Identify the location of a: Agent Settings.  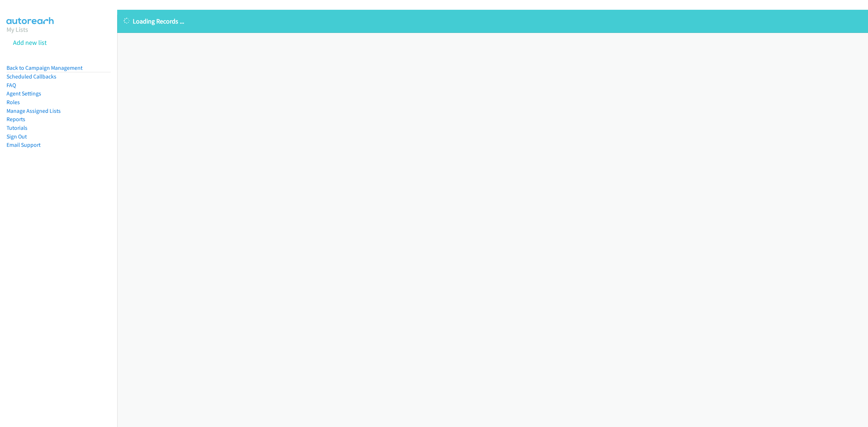
(24, 93).